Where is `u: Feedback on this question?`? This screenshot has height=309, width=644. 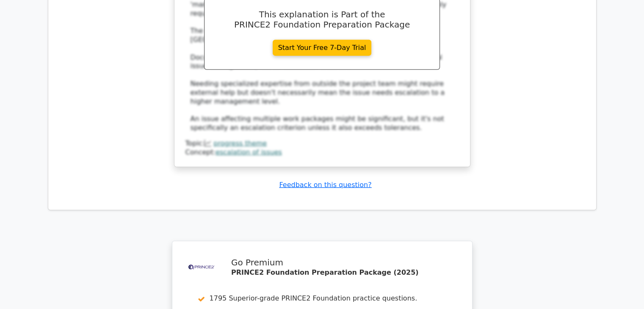 u: Feedback on this question? is located at coordinates (326, 185).